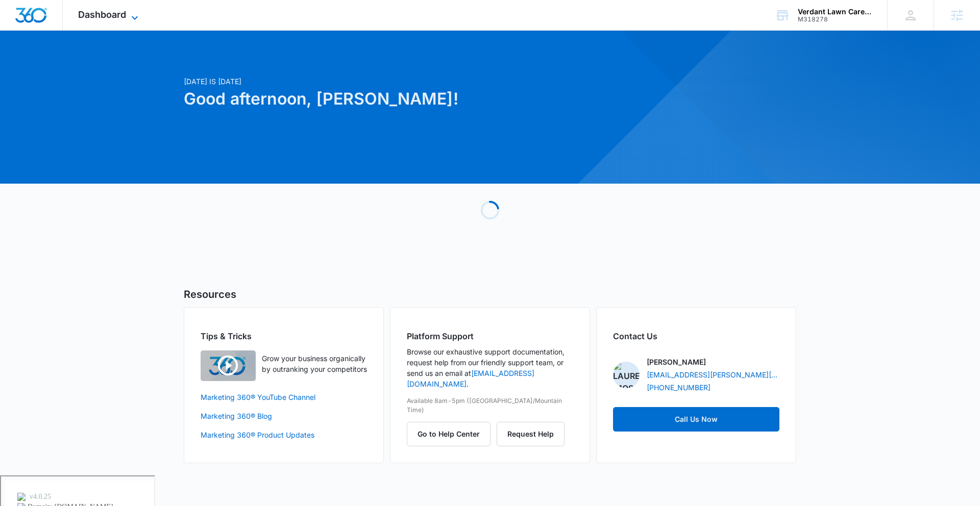 Image resolution: width=980 pixels, height=506 pixels. Describe the element at coordinates (626, 375) in the screenshot. I see `img: Lauren Moss` at that location.